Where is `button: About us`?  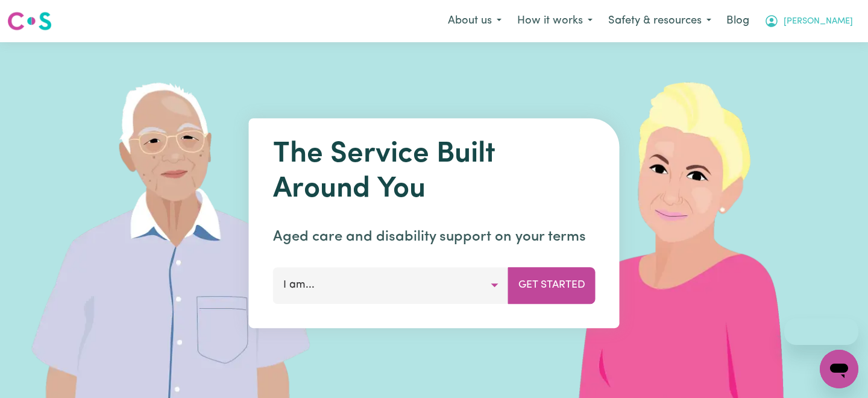
button: About us is located at coordinates (474, 21).